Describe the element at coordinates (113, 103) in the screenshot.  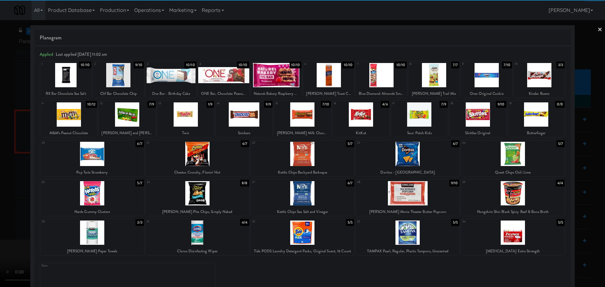
I see `div: 12` at that location.